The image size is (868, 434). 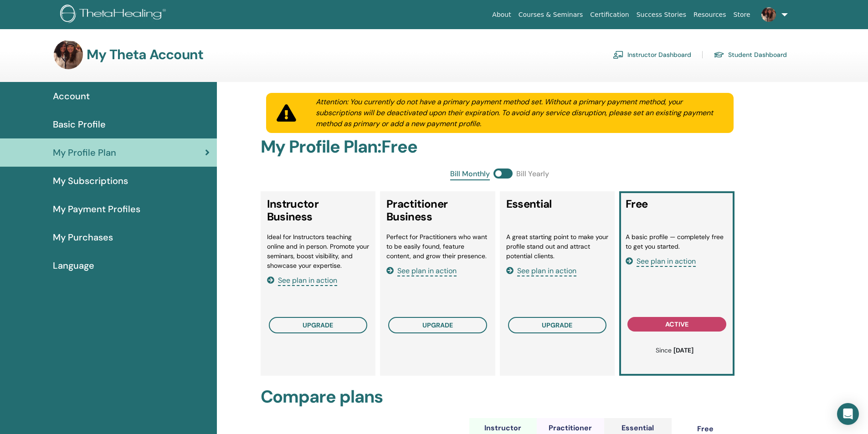 I want to click on a: Store, so click(x=742, y=14).